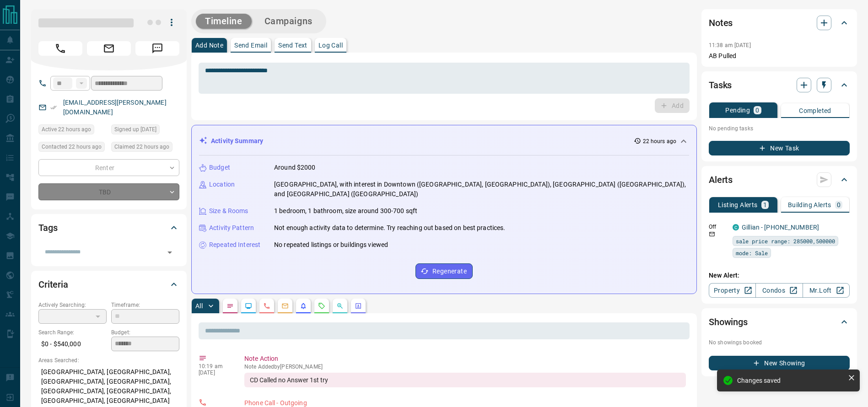 Image resolution: width=868 pixels, height=407 pixels. What do you see at coordinates (109, 48) in the screenshot?
I see `span: Email` at bounding box center [109, 48].